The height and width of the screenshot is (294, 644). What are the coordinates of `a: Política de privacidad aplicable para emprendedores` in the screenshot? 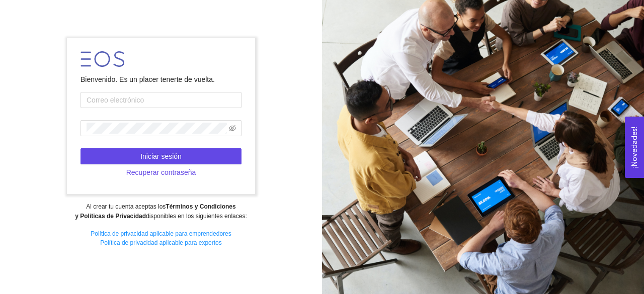 It's located at (161, 234).